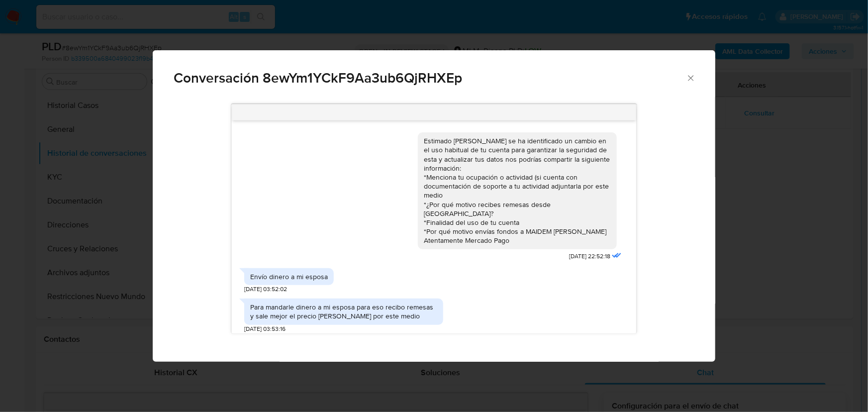 The image size is (868, 412). I want to click on span: Conversación 8ewYm1YCkF9Aa3ub6QjRHXEp, so click(429, 78).